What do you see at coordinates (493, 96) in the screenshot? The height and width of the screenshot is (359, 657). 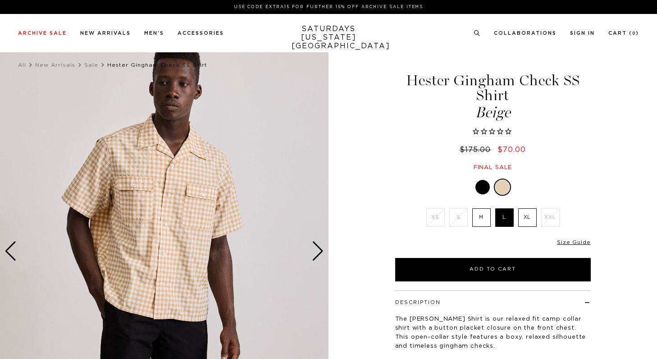 I see `h1: Hester Gingham Check SS Shirt` at bounding box center [493, 96].